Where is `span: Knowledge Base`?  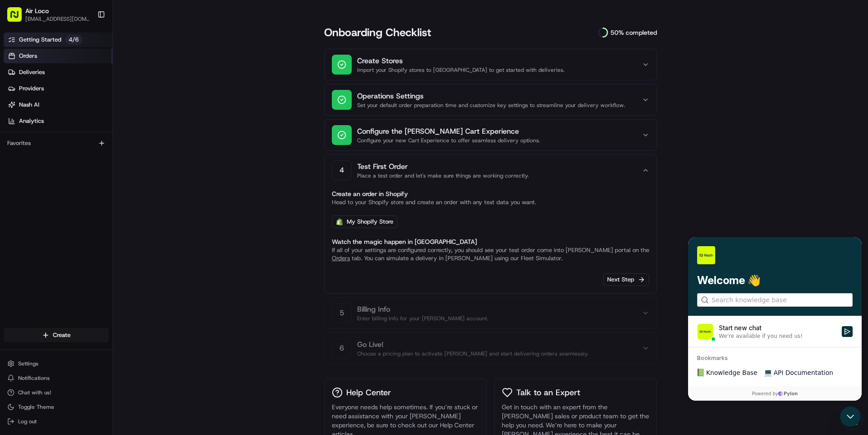
span: Knowledge Base is located at coordinates (43, 136).